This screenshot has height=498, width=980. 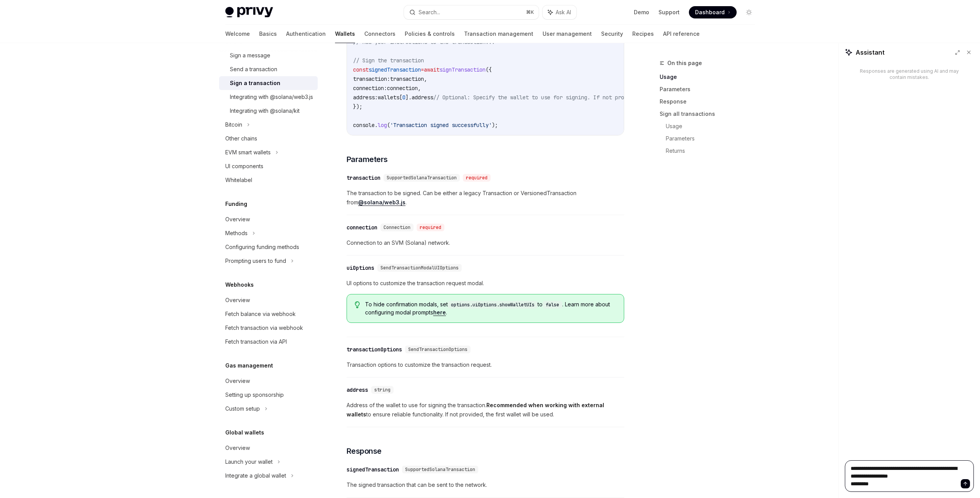 What do you see at coordinates (243, 408) in the screenshot?
I see `div: Custom setup` at bounding box center [243, 408].